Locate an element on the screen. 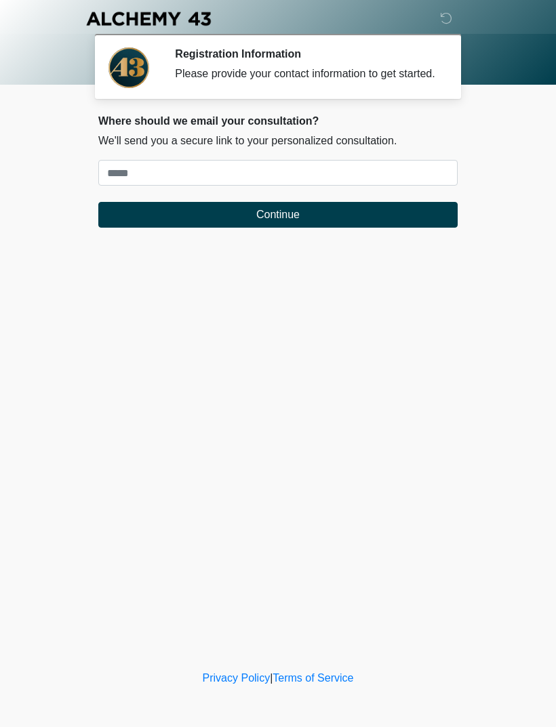 The image size is (556, 727). h2: Where should we email your consultation? is located at coordinates (278, 121).